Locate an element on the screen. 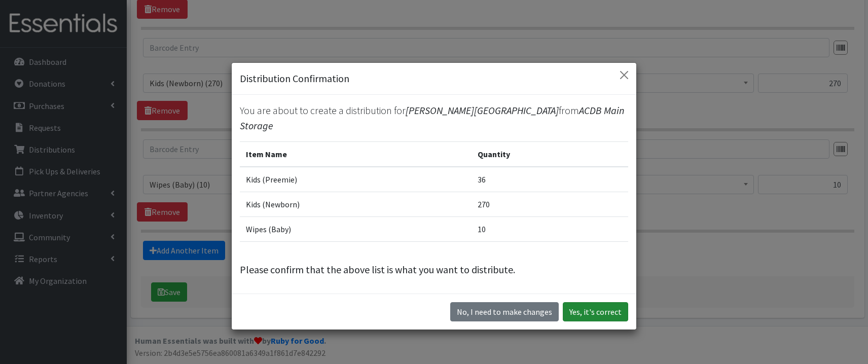  td: Wipes (Baby) is located at coordinates (355, 229).